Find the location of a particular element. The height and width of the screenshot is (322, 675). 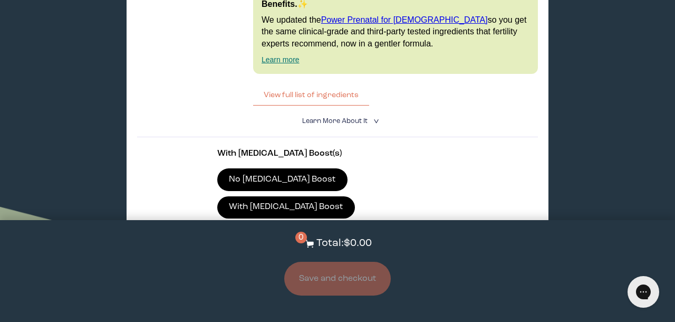

p: Total: $0.00 is located at coordinates (344, 243).